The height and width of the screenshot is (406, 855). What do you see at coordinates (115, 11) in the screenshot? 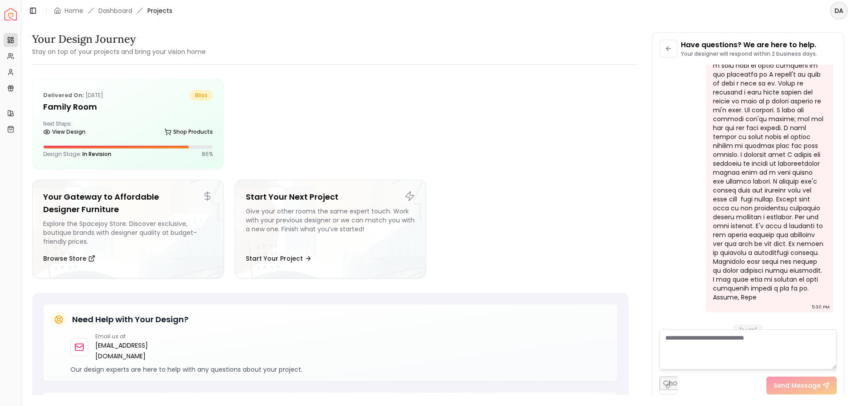
I see `a: Dashboard` at bounding box center [115, 11].